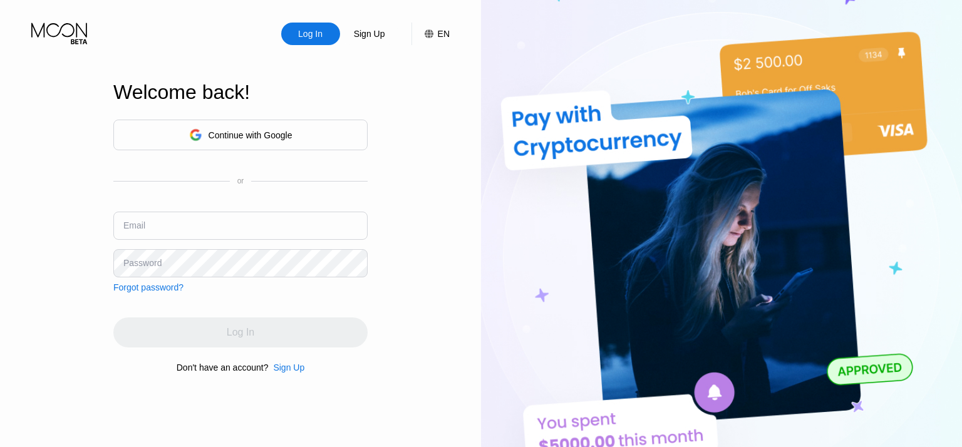  Describe the element at coordinates (240, 92) in the screenshot. I see `div: Welcome back!` at that location.